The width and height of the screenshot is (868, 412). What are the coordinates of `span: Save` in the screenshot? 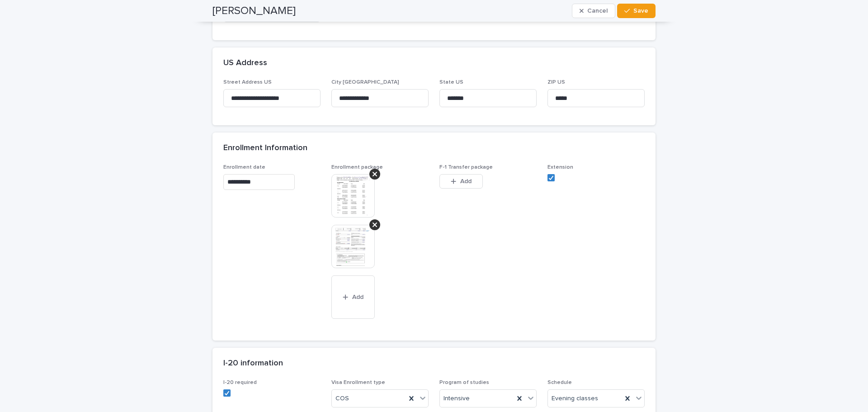 It's located at (641, 11).